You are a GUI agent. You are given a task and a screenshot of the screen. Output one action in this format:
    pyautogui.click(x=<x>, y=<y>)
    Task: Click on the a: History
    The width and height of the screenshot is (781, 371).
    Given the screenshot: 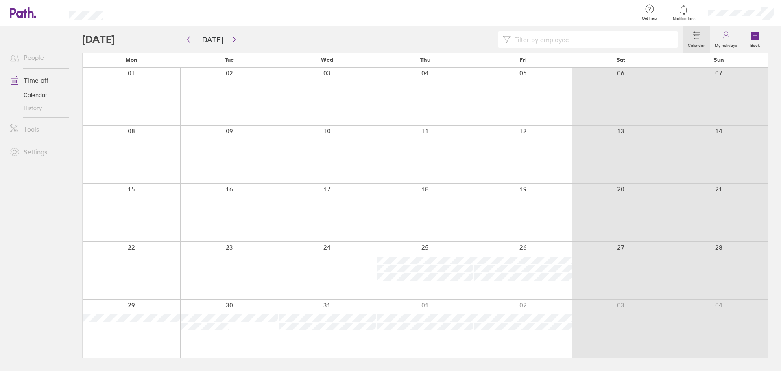 What is the action you would take?
    pyautogui.click(x=36, y=108)
    